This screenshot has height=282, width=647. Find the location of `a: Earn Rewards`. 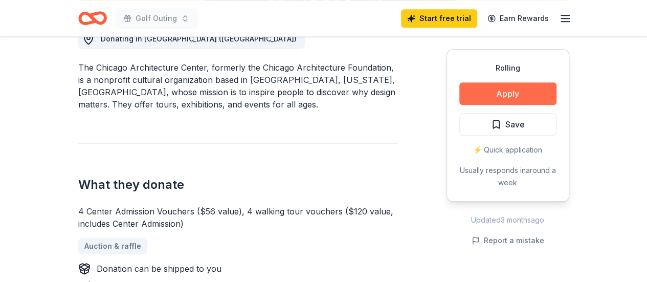

a: Earn Rewards is located at coordinates (518, 18).